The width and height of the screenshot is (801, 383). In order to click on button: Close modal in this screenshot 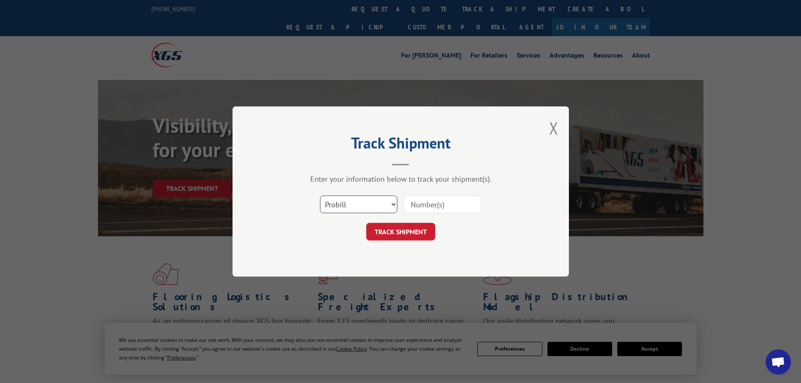, I will do `click(554, 128)`.